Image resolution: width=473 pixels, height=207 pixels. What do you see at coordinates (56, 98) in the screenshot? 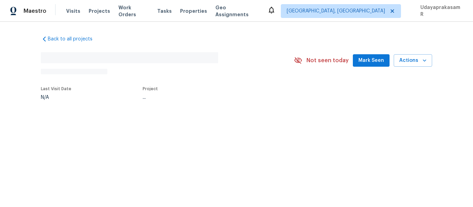
I see `div: N/A` at bounding box center [56, 98].